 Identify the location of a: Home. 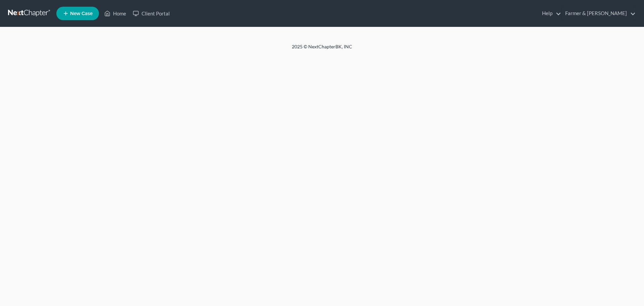
(115, 14).